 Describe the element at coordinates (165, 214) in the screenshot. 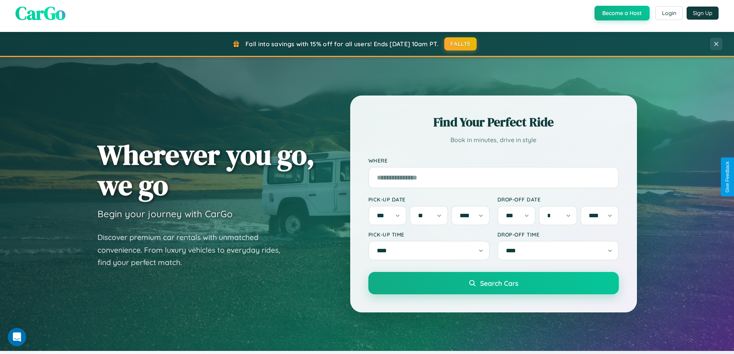

I see `h3: Begin your journey with CarGo` at that location.